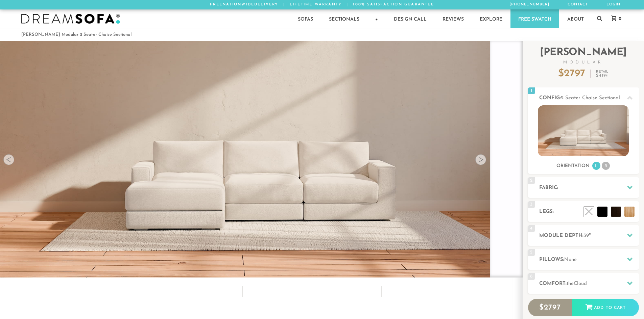 The height and width of the screenshot is (319, 644). I want to click on a: 0, so click(614, 19).